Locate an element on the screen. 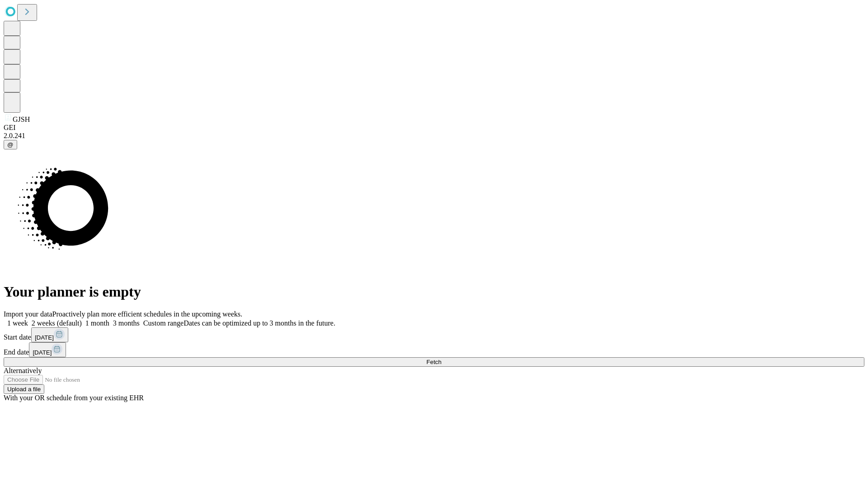 This screenshot has width=868, height=489. button: Upload a file is located at coordinates (24, 389).